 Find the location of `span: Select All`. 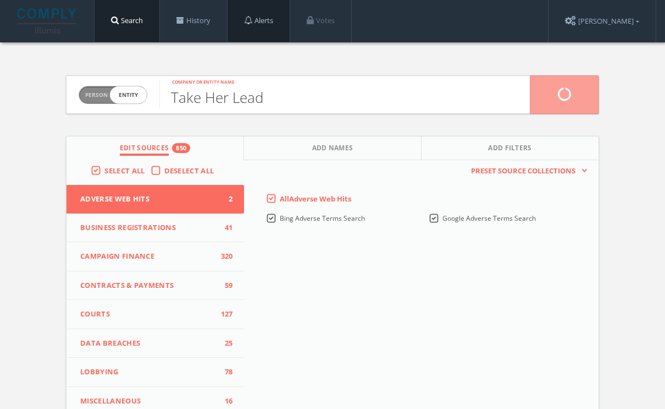

span: Select All is located at coordinates (124, 170).